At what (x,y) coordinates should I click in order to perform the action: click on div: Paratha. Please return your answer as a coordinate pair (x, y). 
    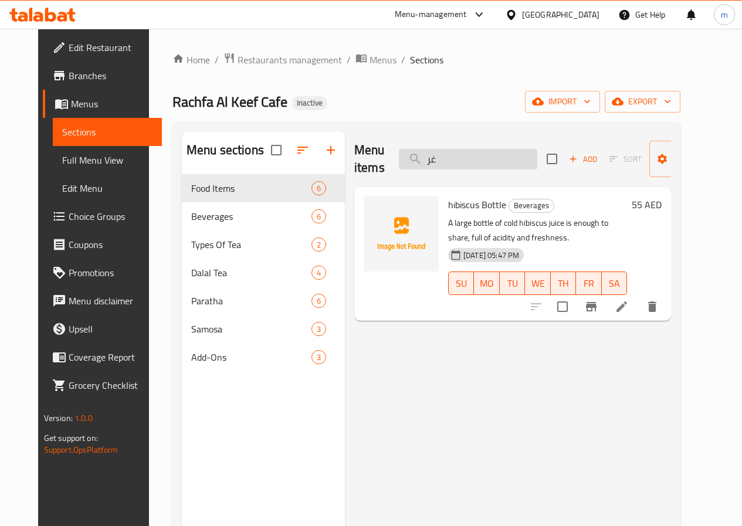
    Looking at the image, I should click on (251, 301).